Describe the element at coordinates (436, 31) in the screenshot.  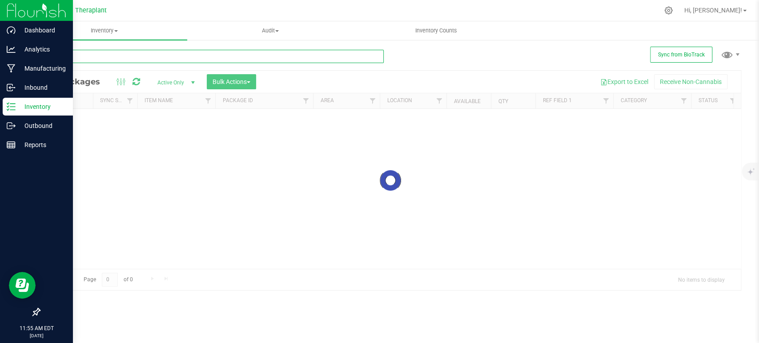
I see `span: Inventory Counts` at that location.